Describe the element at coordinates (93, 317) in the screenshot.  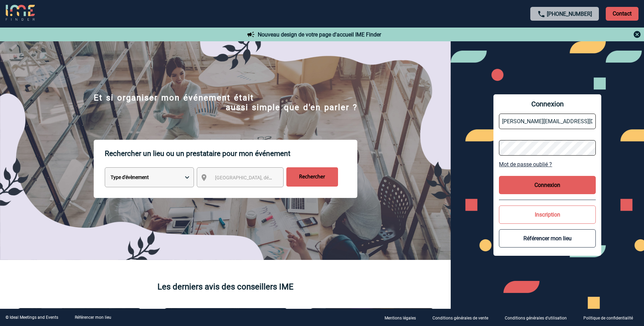
I see `a: Référencer mon lieu` at that location.